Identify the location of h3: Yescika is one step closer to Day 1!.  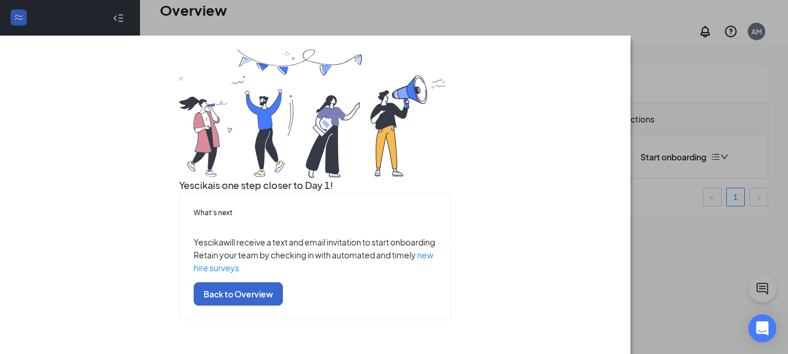
(315, 185).